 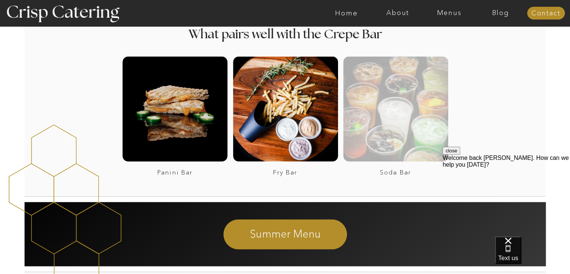 I want to click on nav: Blog, so click(x=501, y=13).